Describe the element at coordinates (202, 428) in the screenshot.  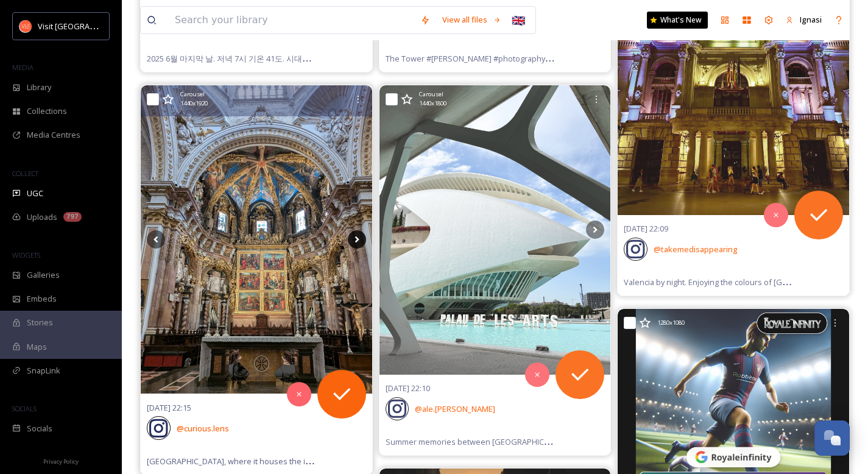
I see `span: @ curious.lens` at that location.